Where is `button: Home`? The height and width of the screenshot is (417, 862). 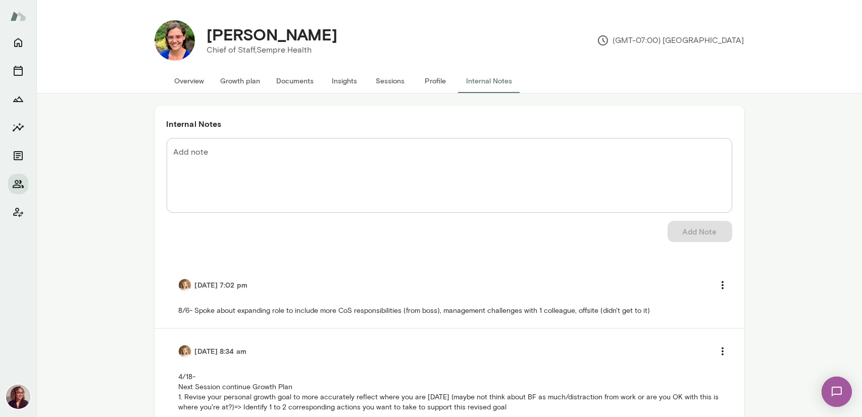
button: Home is located at coordinates (18, 42).